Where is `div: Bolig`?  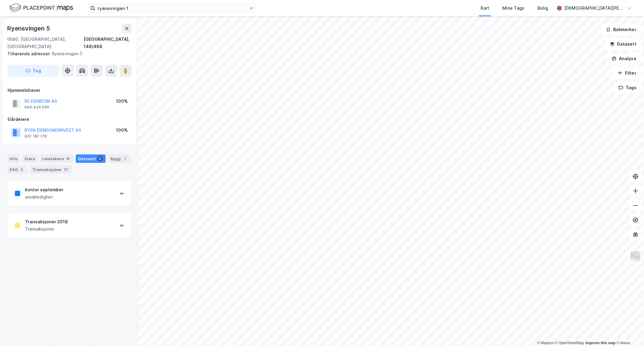 div: Bolig is located at coordinates (542, 8).